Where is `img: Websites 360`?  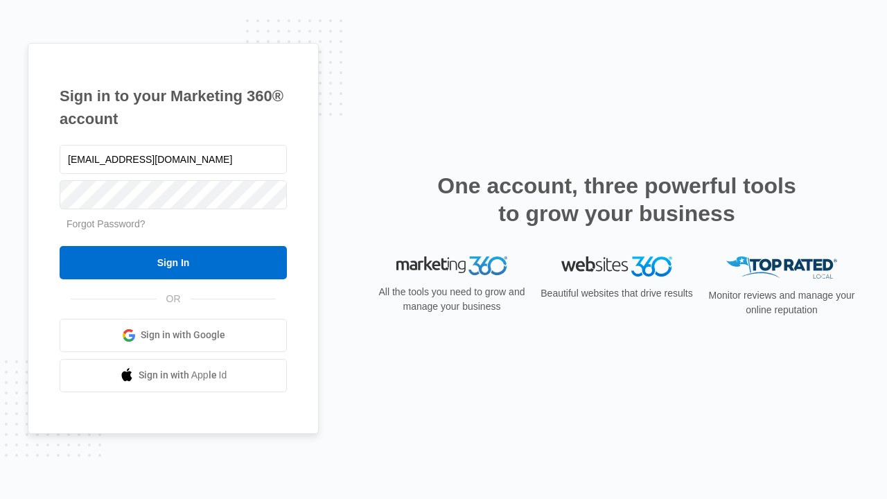 img: Websites 360 is located at coordinates (617, 266).